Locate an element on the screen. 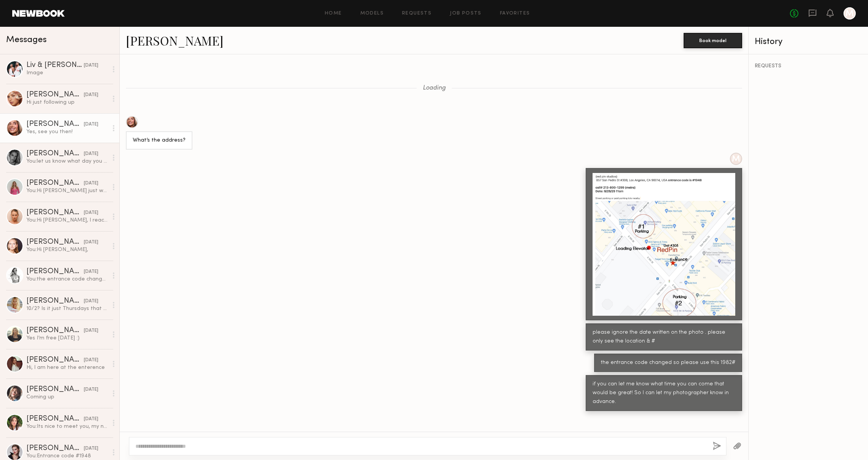 The image size is (868, 460). a: M is located at coordinates (850, 13).